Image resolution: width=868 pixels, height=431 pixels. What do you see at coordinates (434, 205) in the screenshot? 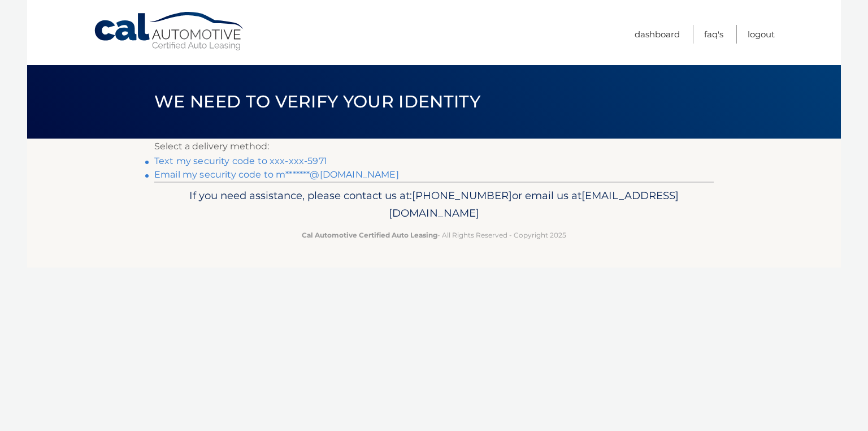
I see `p: If you need assistance, please contact us at: or email us at` at bounding box center [434, 205].